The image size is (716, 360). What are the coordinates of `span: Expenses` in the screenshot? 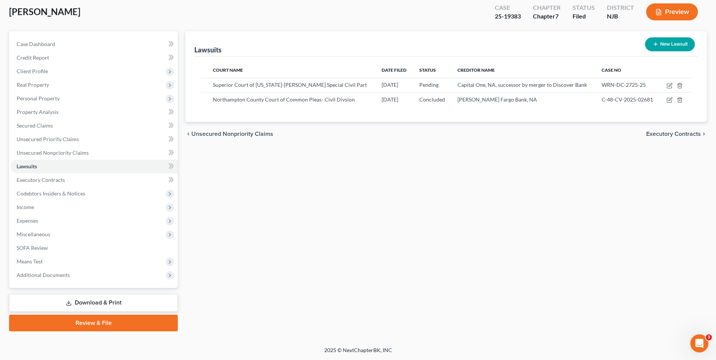 It's located at (27, 220).